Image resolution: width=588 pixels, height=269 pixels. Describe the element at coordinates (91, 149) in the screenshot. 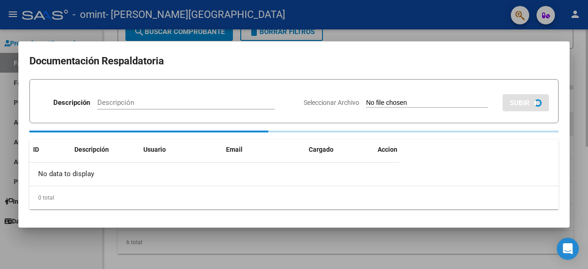

I see `span: Descripción` at that location.